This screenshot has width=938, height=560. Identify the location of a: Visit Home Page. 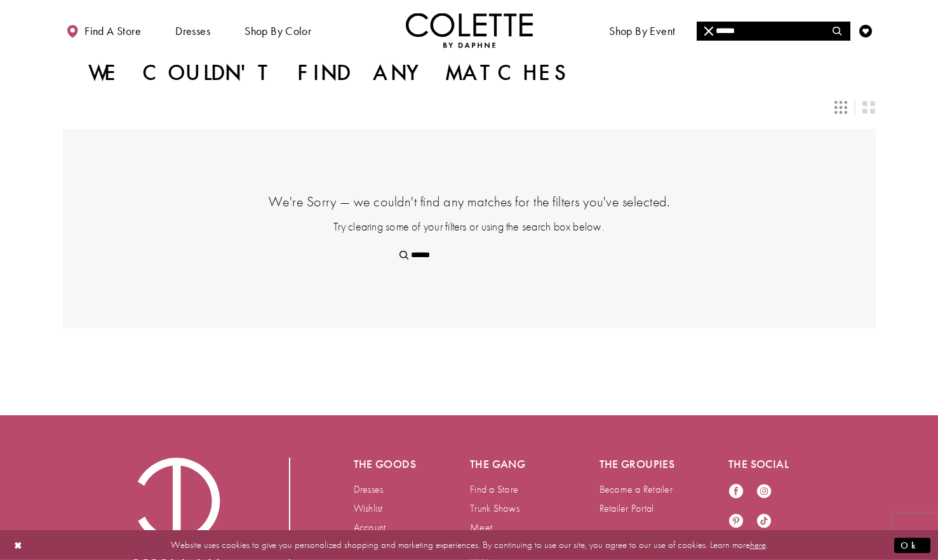
(469, 30).